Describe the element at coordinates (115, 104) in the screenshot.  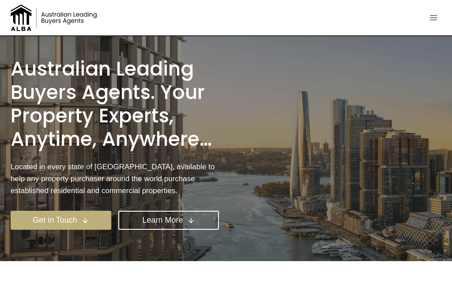
I see `h1: Australian Leading Buyers Agents. Your property experts, anytime, anywhere…` at that location.